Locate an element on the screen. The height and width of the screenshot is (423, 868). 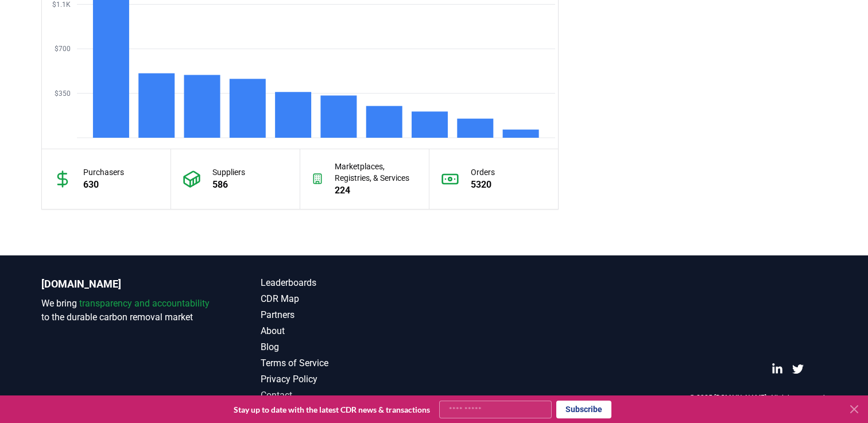
p: Marketplaces, Registries, & Services is located at coordinates (375, 172).